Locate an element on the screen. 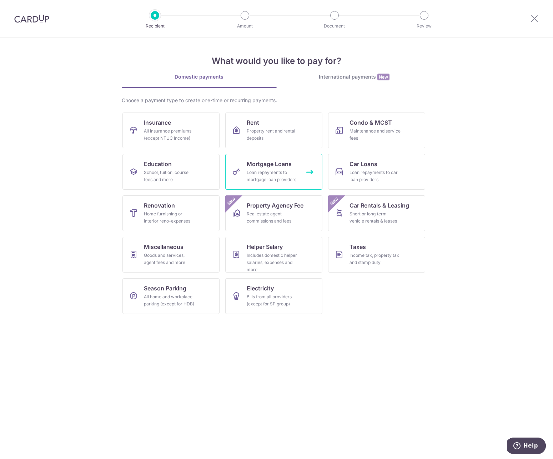  span: Helper Salary is located at coordinates (265, 247).